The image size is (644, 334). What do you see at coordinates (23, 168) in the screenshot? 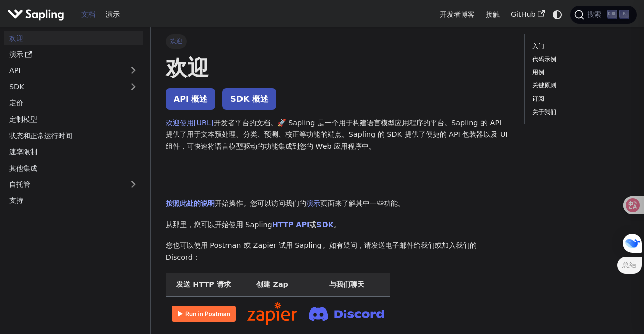
I see `font: 其他集成` at bounding box center [23, 168].